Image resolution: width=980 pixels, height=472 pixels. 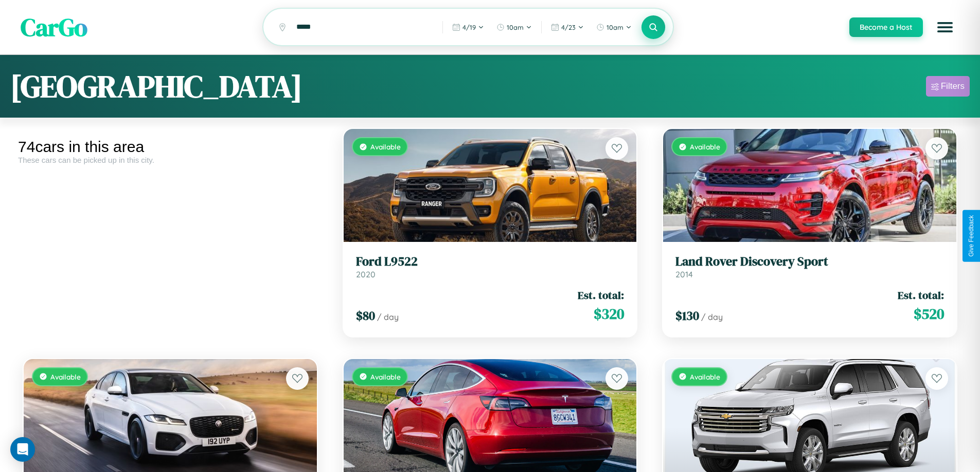 I want to click on div: These cars can be picked up in this city., so click(x=170, y=160).